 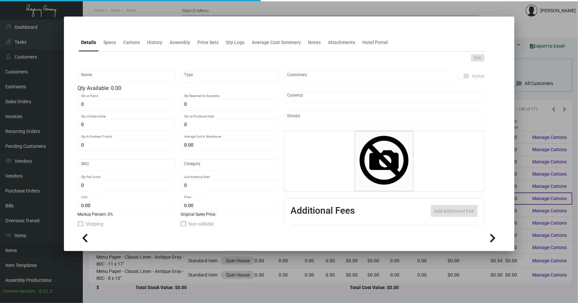 What do you see at coordinates (478, 58) in the screenshot?
I see `button: Edit` at bounding box center [478, 58].